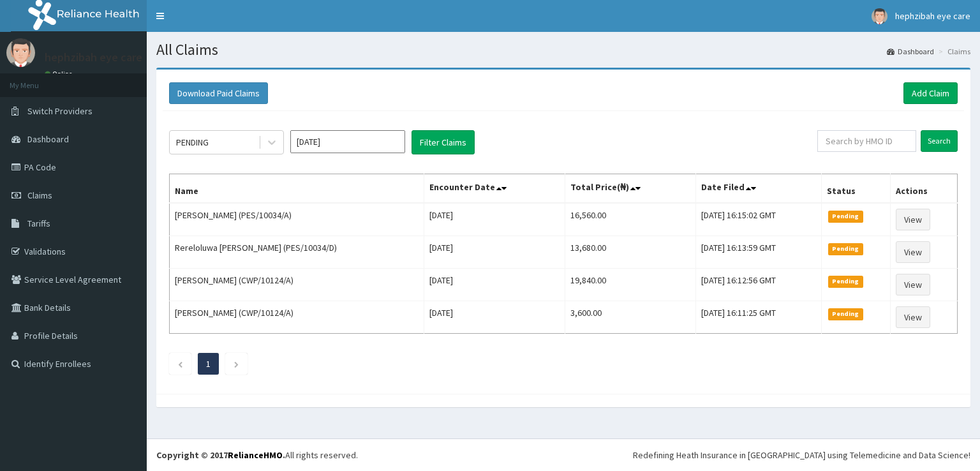 The width and height of the screenshot is (980, 471). What do you see at coordinates (758, 189) in the screenshot?
I see `th: Date Filed` at bounding box center [758, 189].